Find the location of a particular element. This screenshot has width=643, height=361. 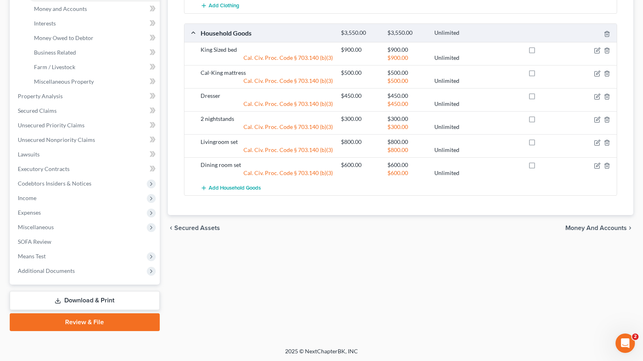

a: SOFA Review is located at coordinates (85, 242).